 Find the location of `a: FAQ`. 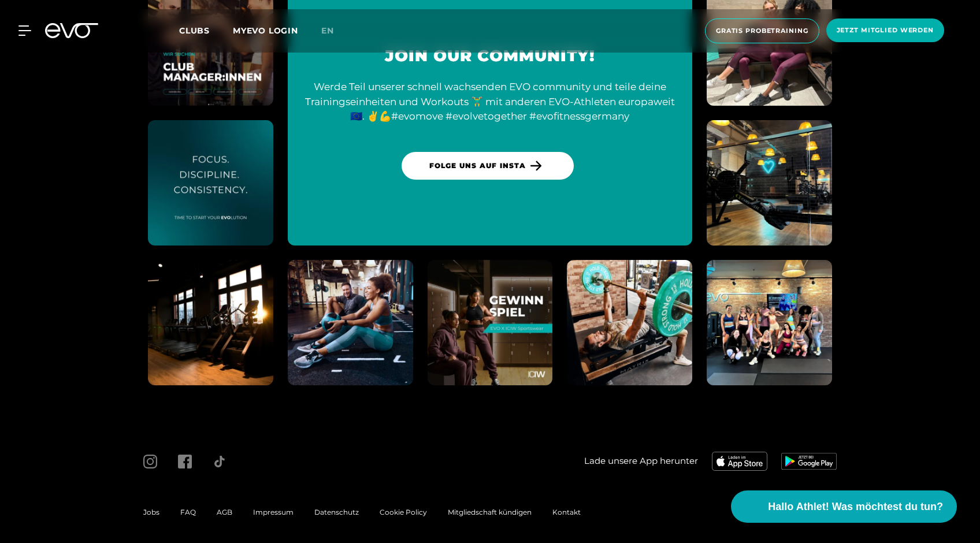

a: FAQ is located at coordinates (188, 512).